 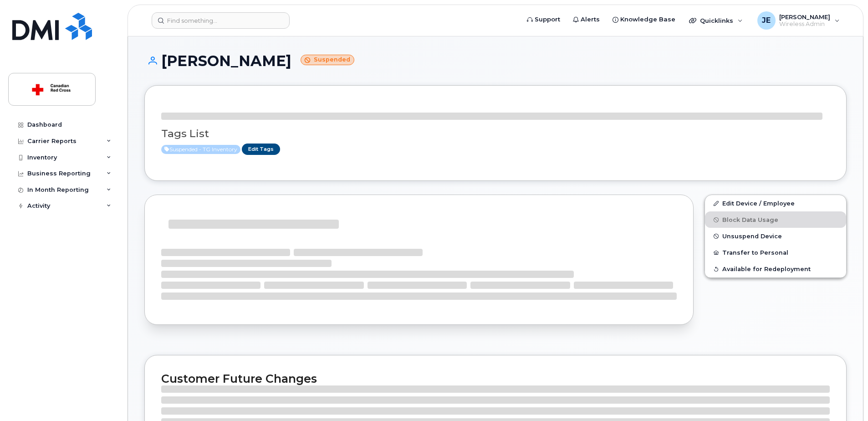 What do you see at coordinates (201, 150) in the screenshot?
I see `span: Active` at bounding box center [201, 150].